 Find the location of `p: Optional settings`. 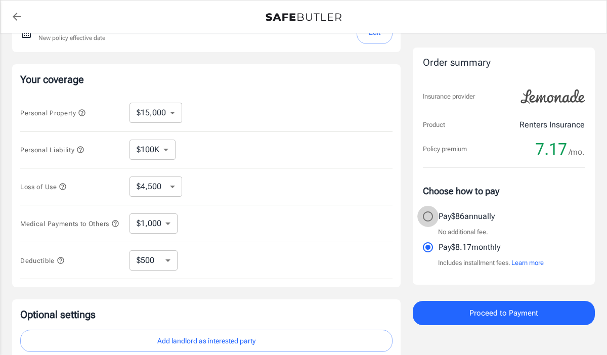

p: Optional settings is located at coordinates (206, 314).